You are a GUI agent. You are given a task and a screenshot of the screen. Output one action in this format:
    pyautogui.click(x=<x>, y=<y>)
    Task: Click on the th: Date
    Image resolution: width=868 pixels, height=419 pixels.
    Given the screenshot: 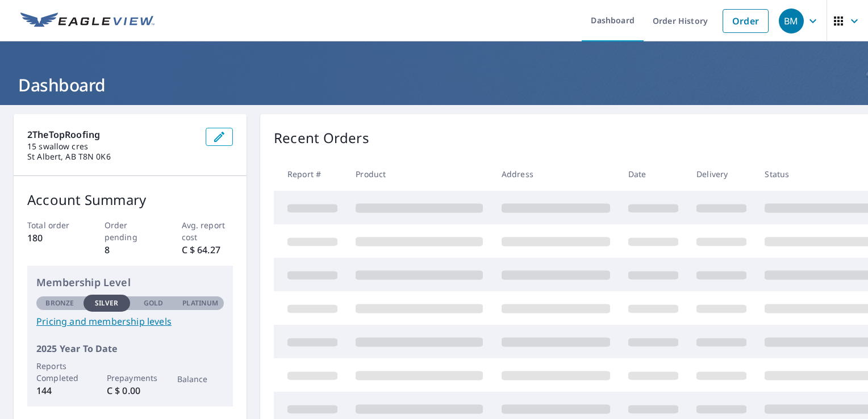 What is the action you would take?
    pyautogui.click(x=653, y=174)
    